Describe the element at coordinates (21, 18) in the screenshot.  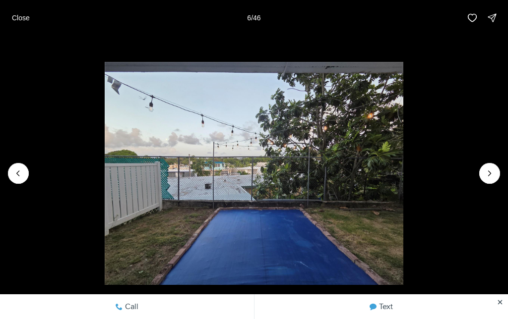
I see `button: Close` at that location.